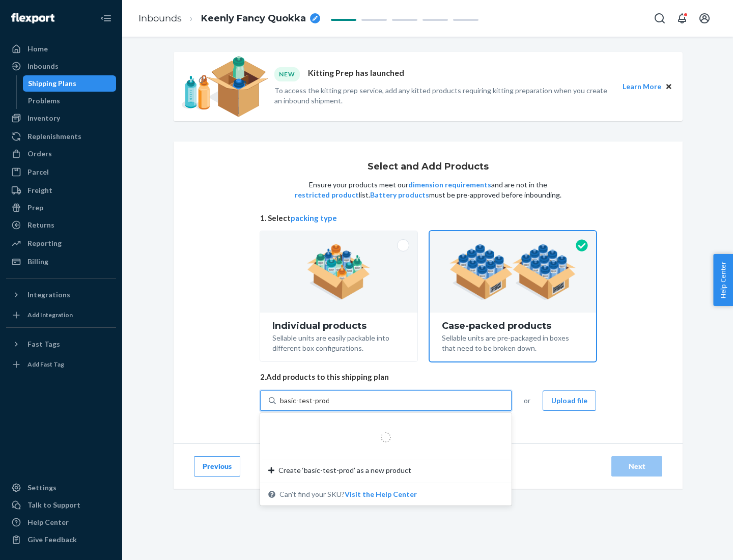 The image size is (733, 560). What do you see at coordinates (38, 262) in the screenshot?
I see `div: Billing` at bounding box center [38, 262].